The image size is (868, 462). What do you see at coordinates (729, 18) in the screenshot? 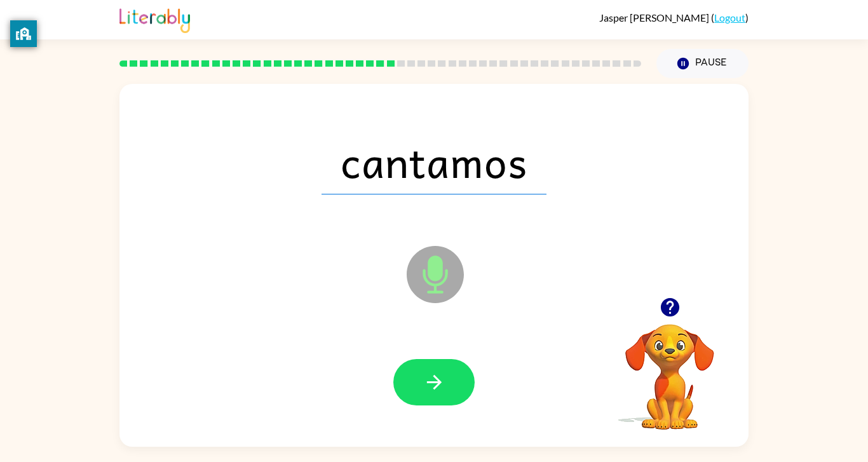
I see `a: Logout` at bounding box center [729, 18].